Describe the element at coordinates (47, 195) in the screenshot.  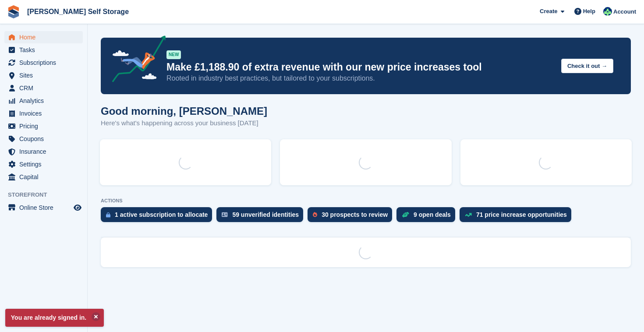
I see `span: Storefront` at that location.